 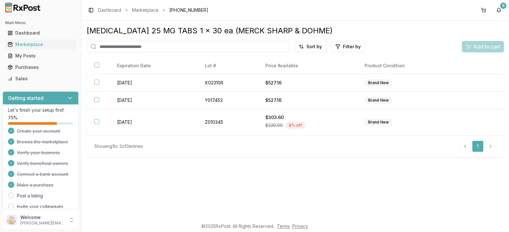 What do you see at coordinates (40, 79) in the screenshot?
I see `button: Sales` at bounding box center [40, 79].